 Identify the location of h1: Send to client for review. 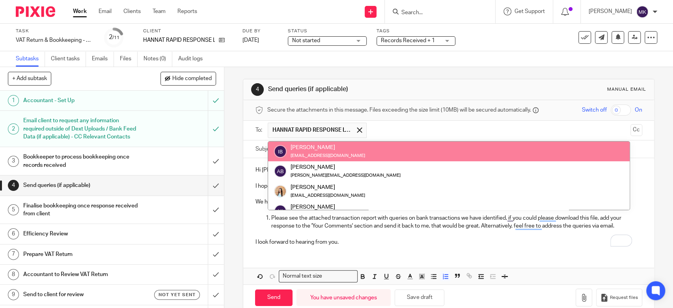
(82, 294).